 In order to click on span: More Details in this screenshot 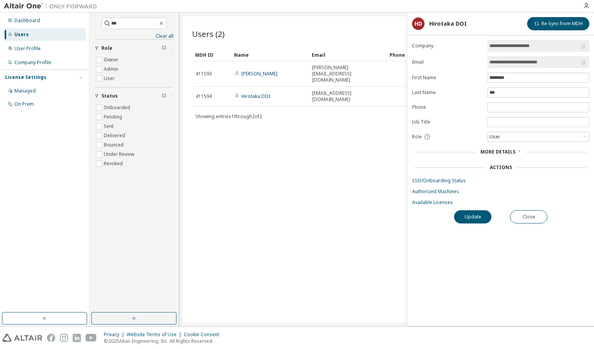, I will do `click(498, 152)`.